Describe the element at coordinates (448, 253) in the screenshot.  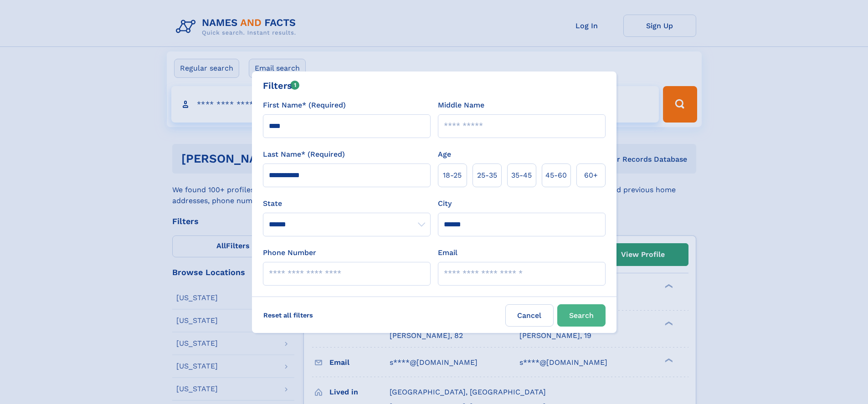
I see `label: Email` at that location.